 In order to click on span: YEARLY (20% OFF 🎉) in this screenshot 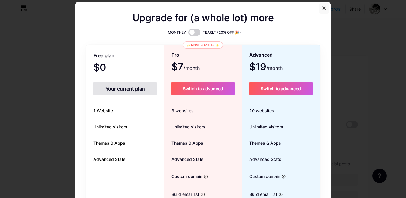, I will do `click(222, 32)`.